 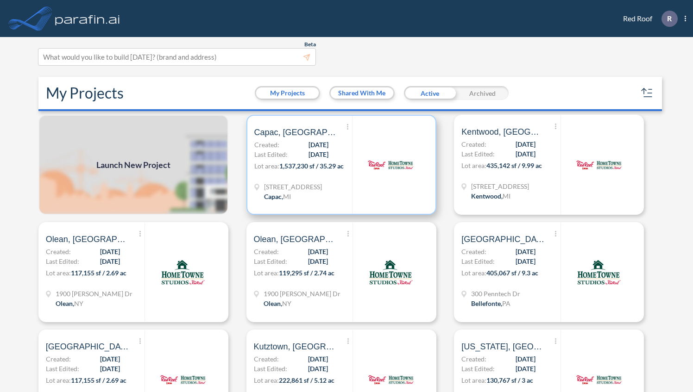 I want to click on span: Olean, NY (HD), so click(x=87, y=239).